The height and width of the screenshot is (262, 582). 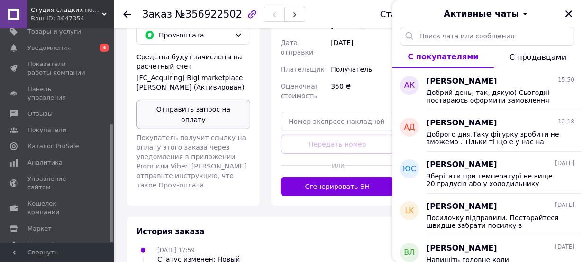 I want to click on div: Вернуться назад, so click(x=127, y=14).